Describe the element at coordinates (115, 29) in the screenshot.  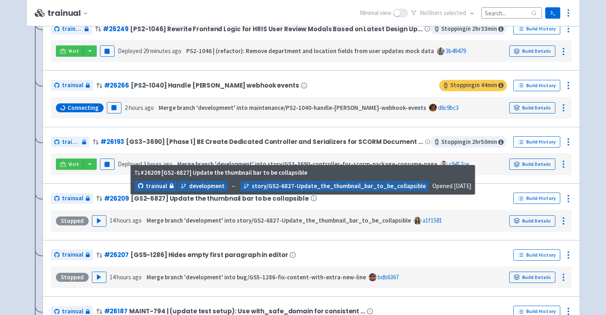
I see `a: #26249` at that location.